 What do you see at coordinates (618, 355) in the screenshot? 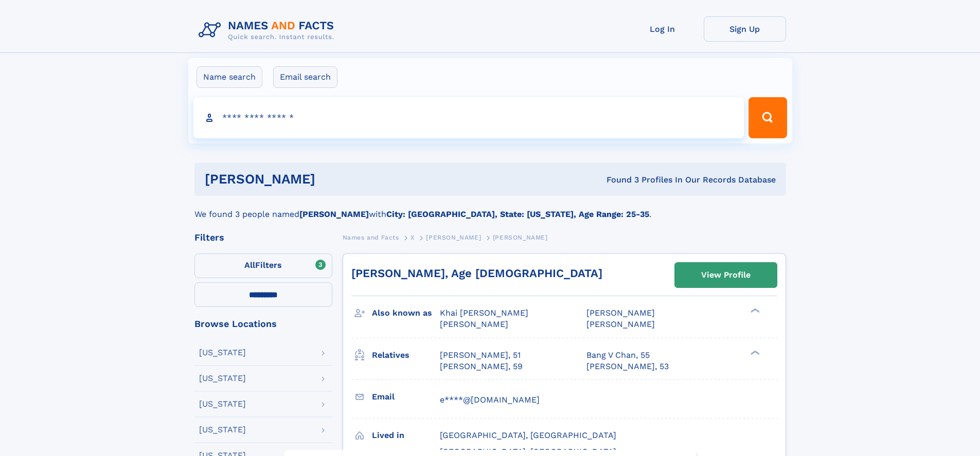
I see `a: Bang V Chan, 55` at bounding box center [618, 355].